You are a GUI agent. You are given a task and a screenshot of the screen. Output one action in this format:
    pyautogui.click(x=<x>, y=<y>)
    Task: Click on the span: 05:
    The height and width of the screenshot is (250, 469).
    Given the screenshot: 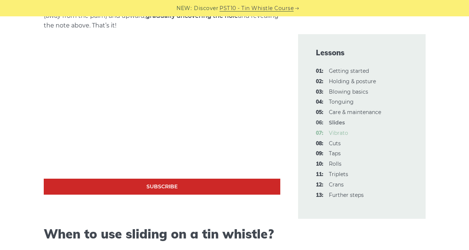 What is the action you would take?
    pyautogui.click(x=320, y=112)
    